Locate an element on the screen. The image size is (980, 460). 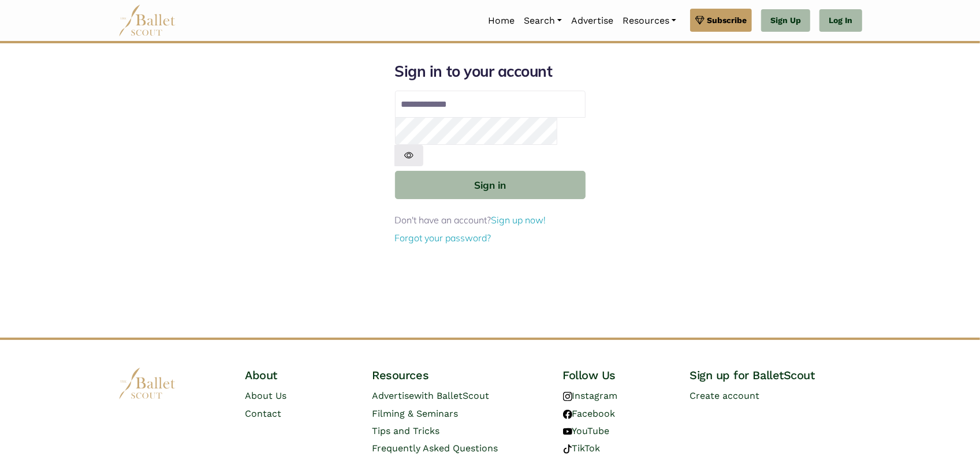
a: Log In is located at coordinates (840, 21).